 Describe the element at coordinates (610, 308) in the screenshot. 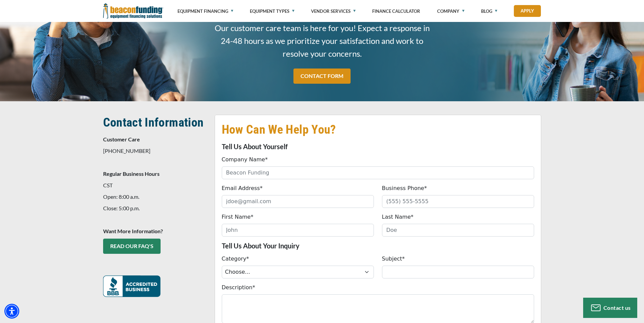

I see `button: Contact us` at that location.